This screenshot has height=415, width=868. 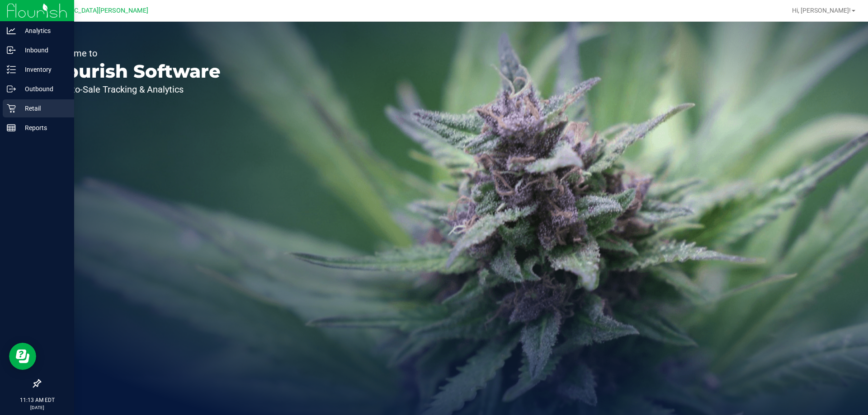 I want to click on inline-svg: Analytics, so click(x=11, y=31).